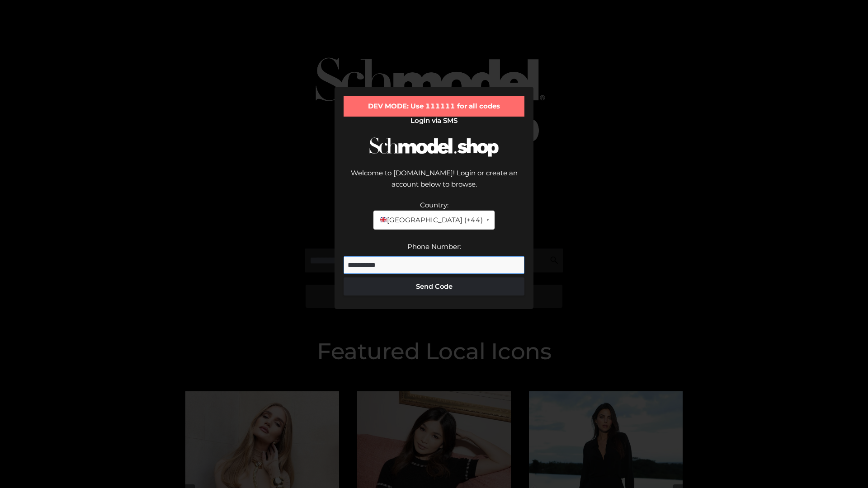 Image resolution: width=868 pixels, height=488 pixels. Describe the element at coordinates (434, 147) in the screenshot. I see `img: Schmodel Logo` at that location.